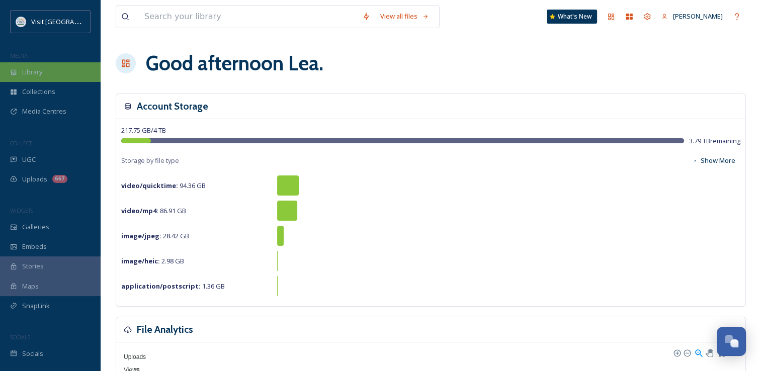 The height and width of the screenshot is (371, 761). What do you see at coordinates (44, 111) in the screenshot?
I see `span: Media Centres` at bounding box center [44, 111].